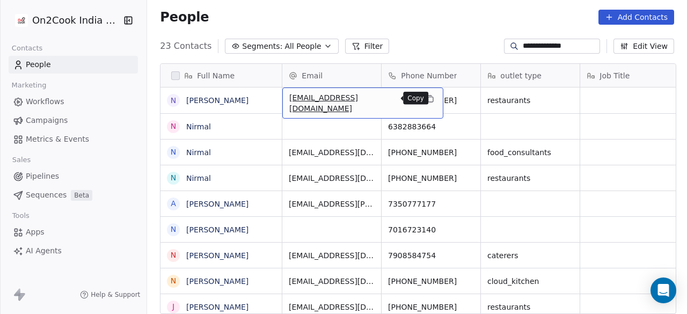 The height and width of the screenshot is (314, 687). What do you see at coordinates (531, 153) in the screenshot?
I see `span: food_consultants` at bounding box center [531, 153].